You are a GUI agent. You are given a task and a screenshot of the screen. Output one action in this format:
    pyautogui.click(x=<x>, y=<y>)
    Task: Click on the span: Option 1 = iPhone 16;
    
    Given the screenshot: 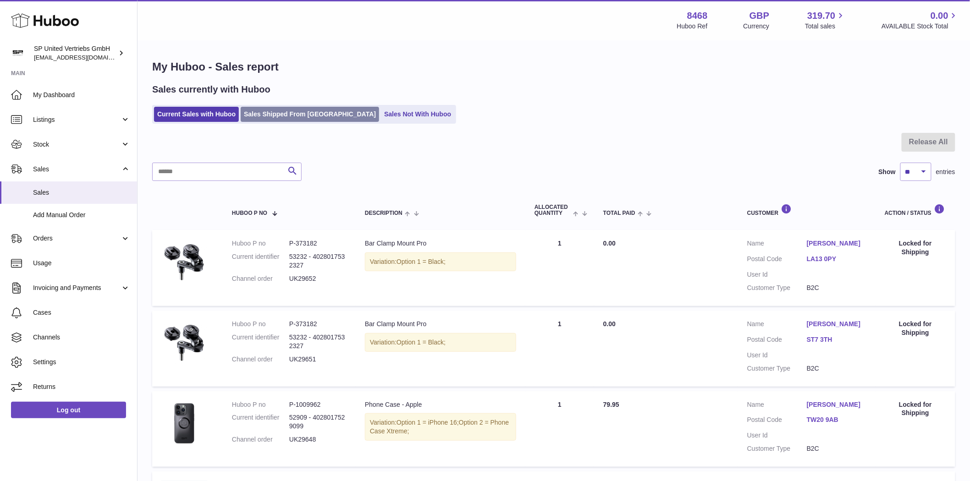 What is the action you would take?
    pyautogui.click(x=428, y=422)
    